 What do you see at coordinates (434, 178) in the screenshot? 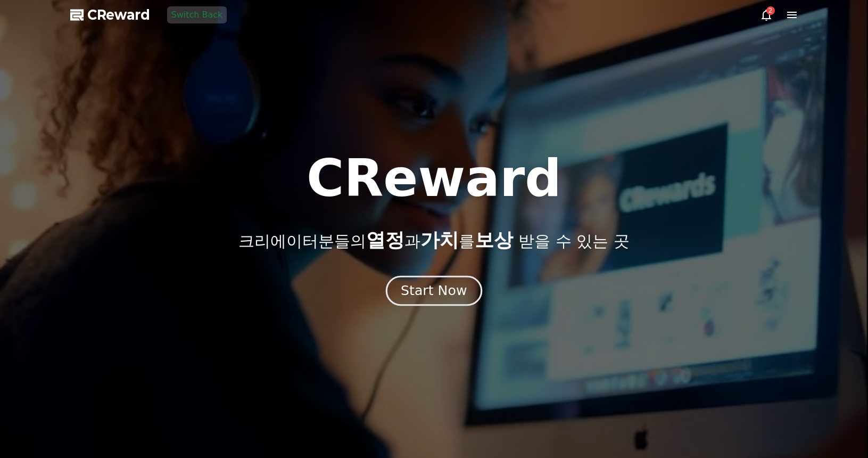
I see `h1: CReward` at bounding box center [434, 178].